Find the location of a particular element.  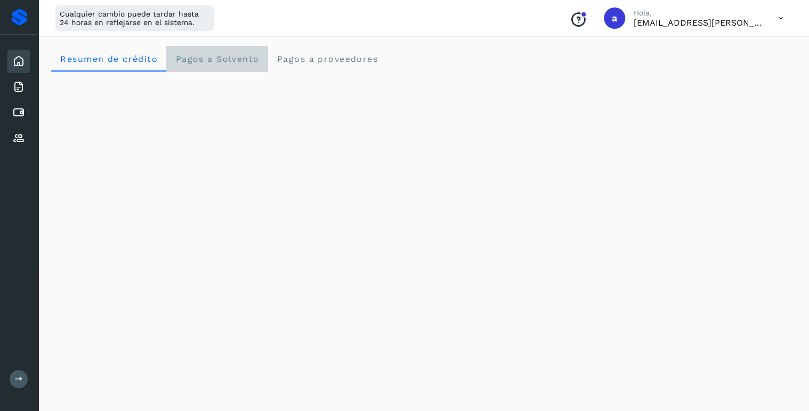

p: Hola, is located at coordinates (698, 13).